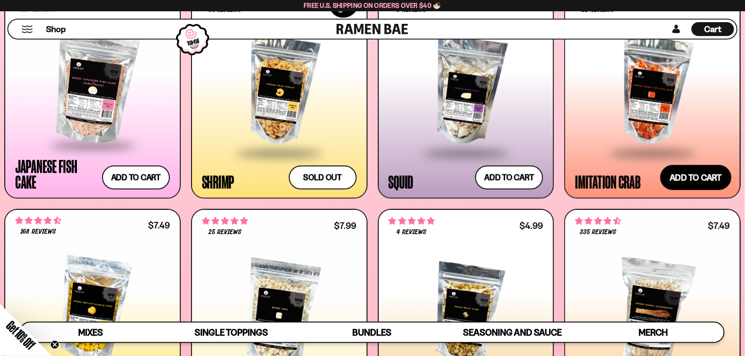 The height and width of the screenshot is (356, 745). I want to click on a: Single Toppings, so click(231, 332).